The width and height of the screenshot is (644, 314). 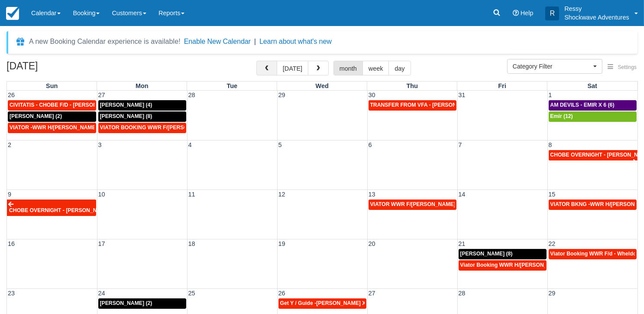 What do you see at coordinates (516, 13) in the screenshot?
I see `i: Help` at bounding box center [516, 13].